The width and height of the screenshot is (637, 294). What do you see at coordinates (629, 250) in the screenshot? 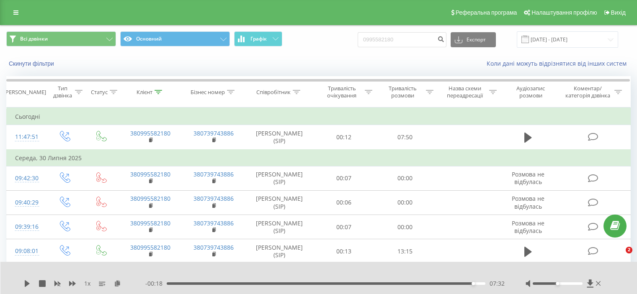
I see `span: 2` at bounding box center [629, 250].